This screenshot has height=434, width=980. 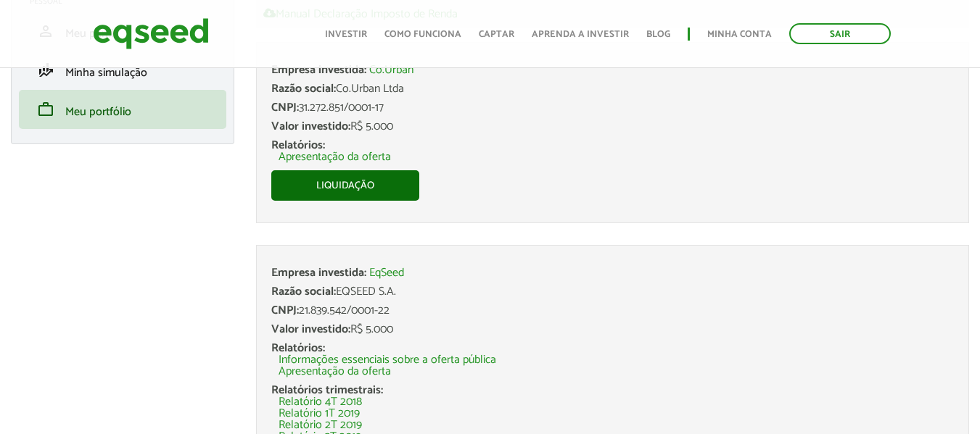 I want to click on a: Relatório 4T 2018, so click(x=320, y=402).